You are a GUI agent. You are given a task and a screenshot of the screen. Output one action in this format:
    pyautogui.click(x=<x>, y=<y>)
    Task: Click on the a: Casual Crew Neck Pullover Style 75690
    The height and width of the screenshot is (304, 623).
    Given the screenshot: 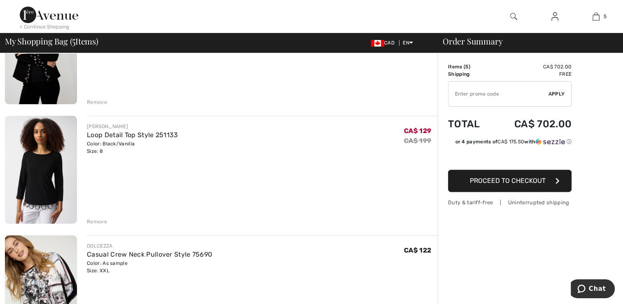 What is the action you would take?
    pyautogui.click(x=150, y=254)
    